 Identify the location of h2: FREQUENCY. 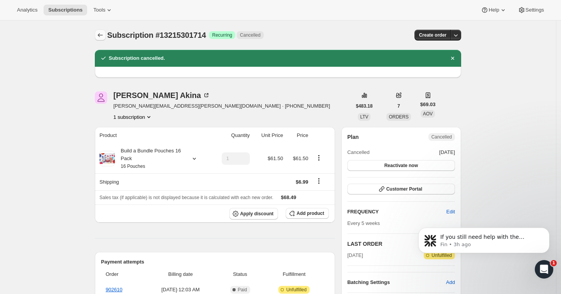
(397, 212).